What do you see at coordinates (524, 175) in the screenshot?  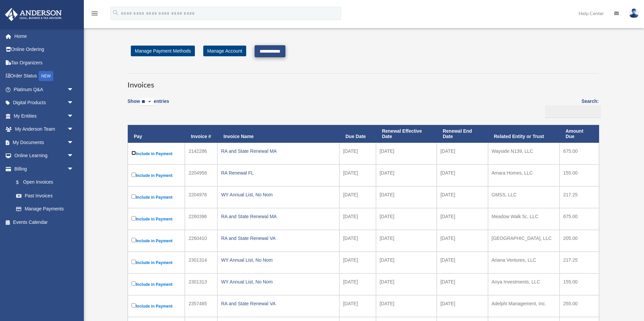 I see `td: Amara Homes, LLC` at bounding box center [524, 175].